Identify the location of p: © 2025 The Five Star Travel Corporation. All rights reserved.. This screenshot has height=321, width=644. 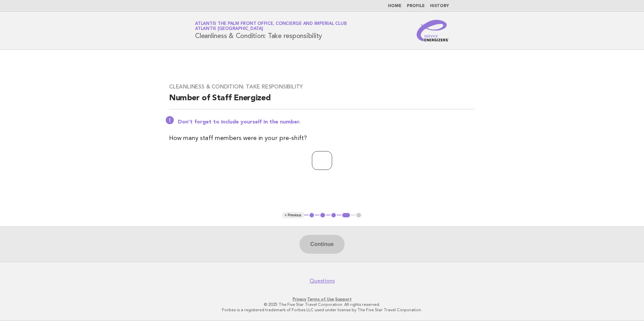
(322, 305).